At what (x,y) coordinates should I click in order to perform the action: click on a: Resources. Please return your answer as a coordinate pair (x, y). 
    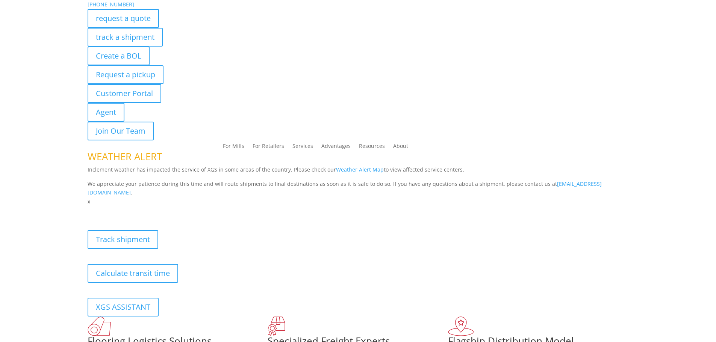
    Looking at the image, I should click on (372, 148).